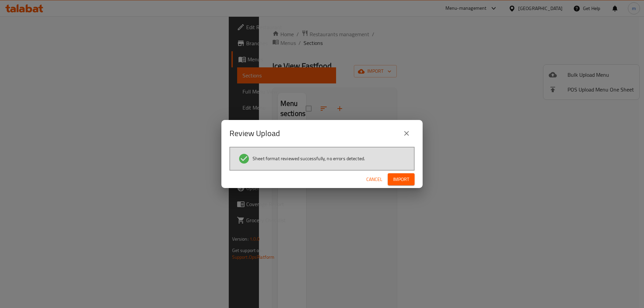 The width and height of the screenshot is (644, 308). I want to click on h2: Review Upload, so click(255, 133).